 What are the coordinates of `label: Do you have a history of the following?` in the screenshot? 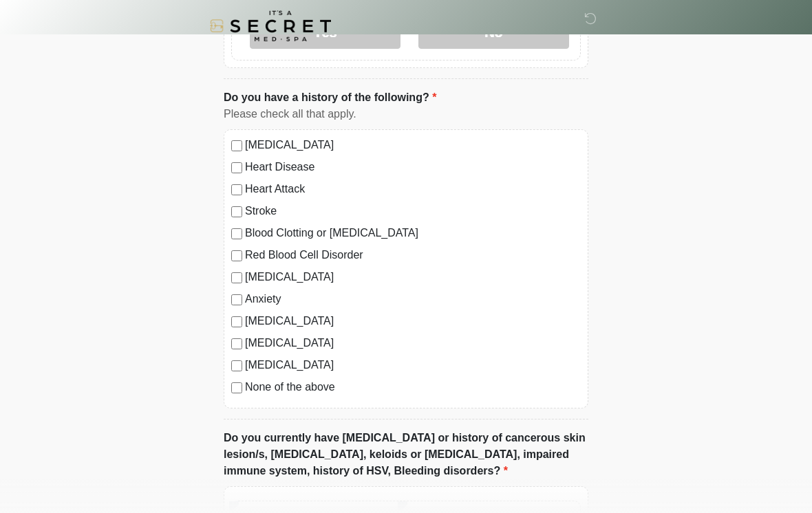 It's located at (330, 97).